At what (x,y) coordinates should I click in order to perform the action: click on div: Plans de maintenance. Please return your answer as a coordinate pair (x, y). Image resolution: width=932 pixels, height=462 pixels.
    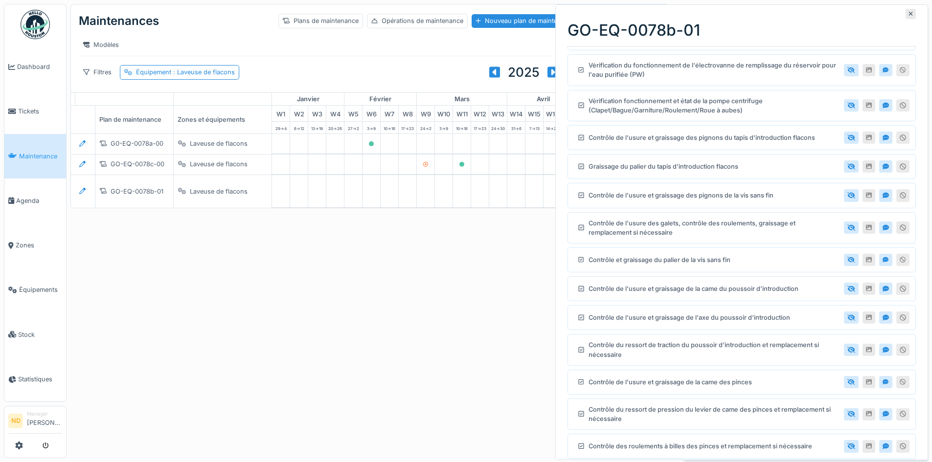
    Looking at the image, I should click on (321, 21).